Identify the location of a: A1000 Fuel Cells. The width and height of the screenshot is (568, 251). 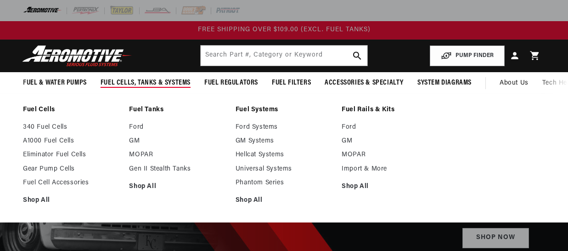
(71, 141).